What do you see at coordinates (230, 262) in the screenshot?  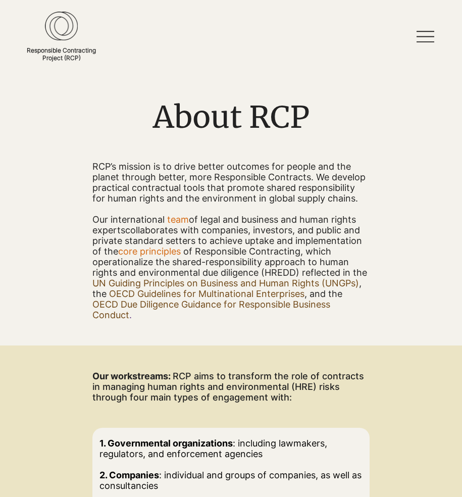 I see `span: of Responsible Contracting, which operationalize the shared-responsibility approach to human righ...` at bounding box center [230, 262].